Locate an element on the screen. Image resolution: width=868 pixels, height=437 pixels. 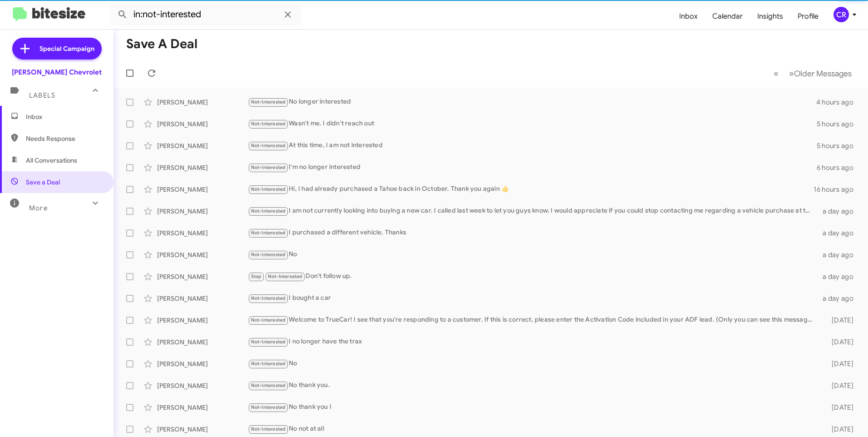
div: No thank you. is located at coordinates (533, 385).